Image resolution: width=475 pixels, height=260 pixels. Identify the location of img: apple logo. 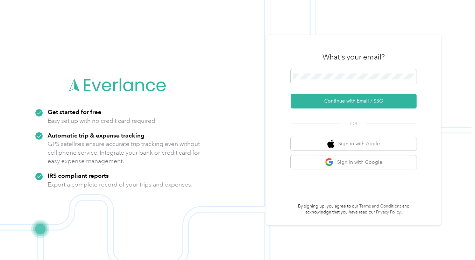
(331, 144).